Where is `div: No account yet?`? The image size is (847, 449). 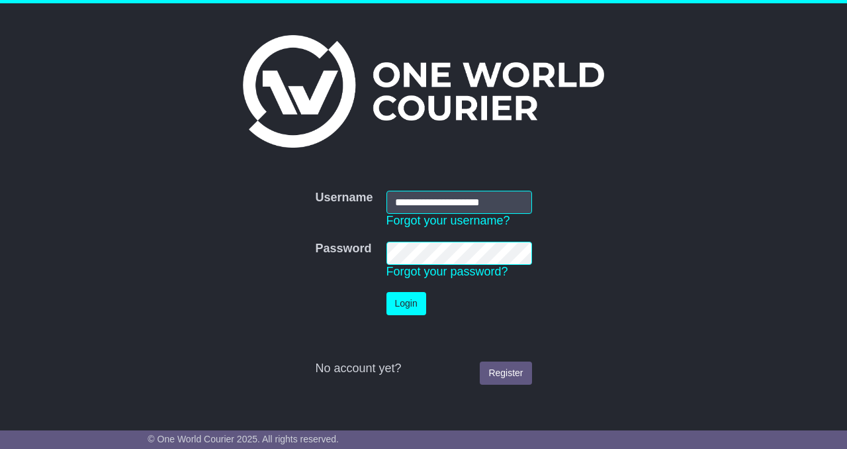
div: No account yet? is located at coordinates (423, 369).